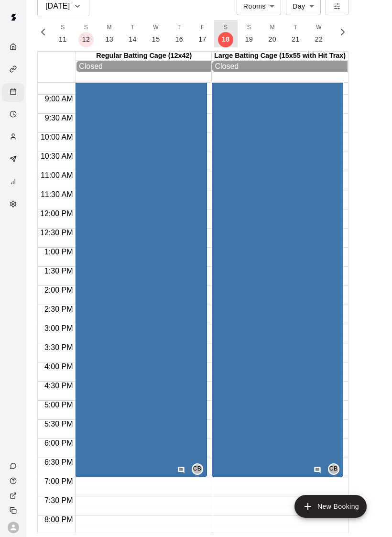  Describe the element at coordinates (86, 39) in the screenshot. I see `p: 12` at that location.